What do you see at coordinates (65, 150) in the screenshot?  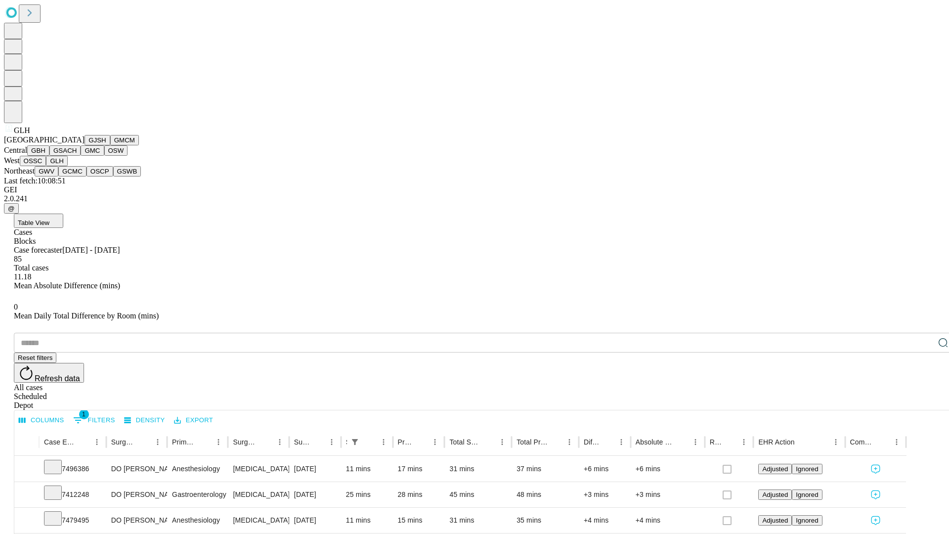 I see `button: GSACH` at bounding box center [65, 150].